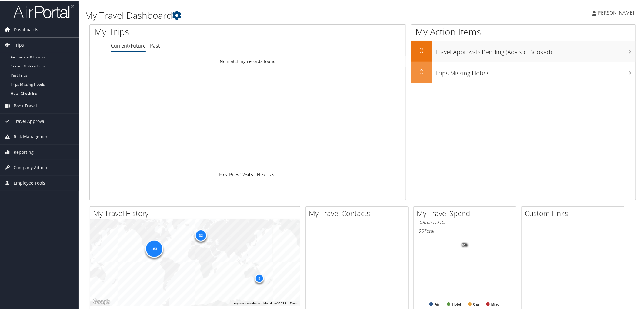 Image resolution: width=644 pixels, height=309 pixels. Describe the element at coordinates (31, 167) in the screenshot. I see `span: Company Admin` at that location.